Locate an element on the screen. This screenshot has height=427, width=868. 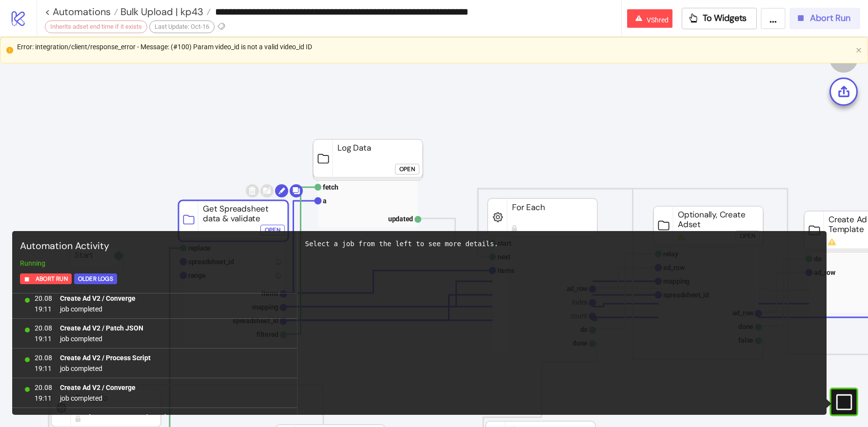
div: Running is located at coordinates (154, 263).